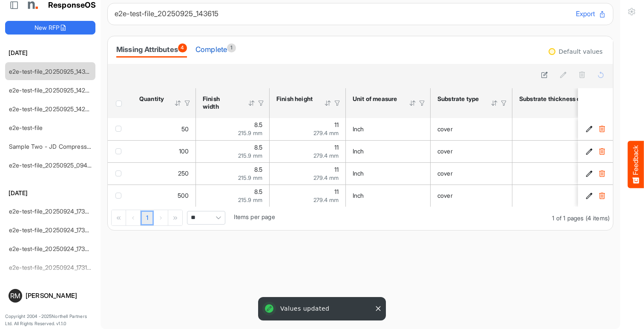  What do you see at coordinates (52, 90) in the screenshot?
I see `a: e2e-test-file_20250925_142812` at bounding box center [52, 90].